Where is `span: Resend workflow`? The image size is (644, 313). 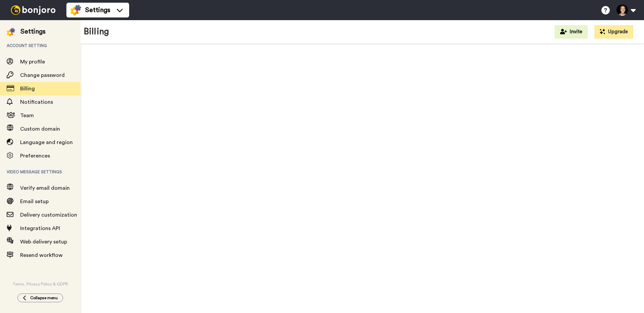 span: Resend workflow is located at coordinates (42, 255).